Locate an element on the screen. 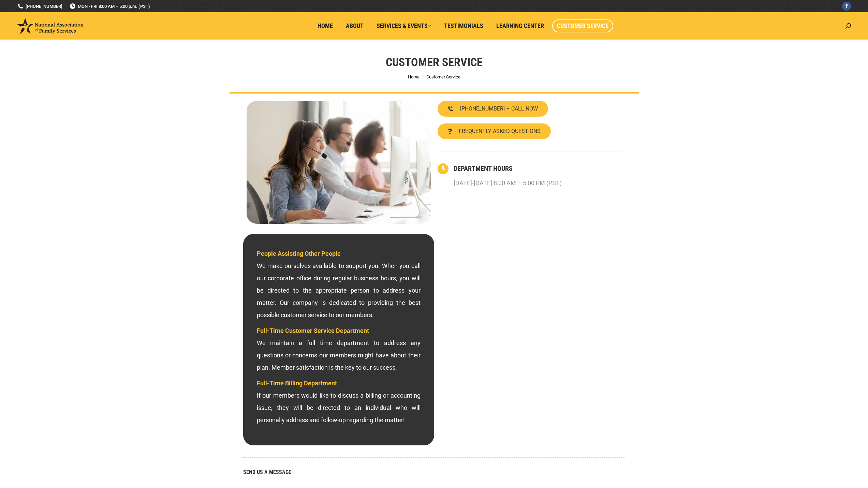 Image resolution: width=868 pixels, height=488 pixels. span: Full-Time Billing Department is located at coordinates (297, 383).